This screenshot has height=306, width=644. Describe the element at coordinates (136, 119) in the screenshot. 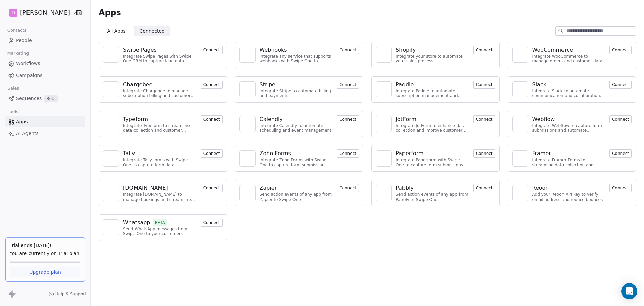

I see `div: Typeform` at that location.